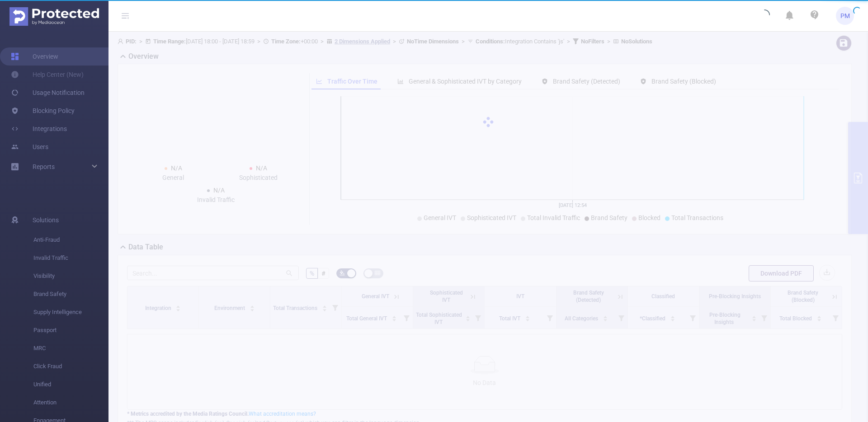 The height and width of the screenshot is (422, 868). Describe the element at coordinates (71, 366) in the screenshot. I see `span: Click Fraud` at that location.